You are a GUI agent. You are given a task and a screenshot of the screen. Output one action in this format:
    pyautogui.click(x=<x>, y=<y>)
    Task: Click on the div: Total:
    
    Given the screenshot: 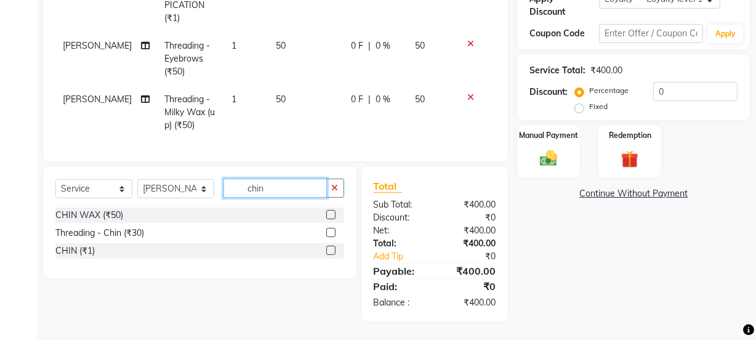 What is the action you would take?
    pyautogui.click(x=399, y=243)
    